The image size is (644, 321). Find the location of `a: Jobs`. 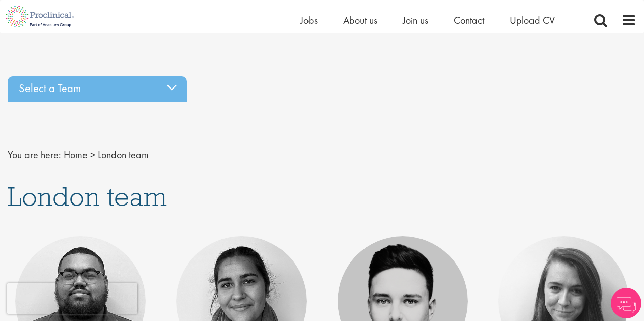

a: Jobs is located at coordinates (309, 20).